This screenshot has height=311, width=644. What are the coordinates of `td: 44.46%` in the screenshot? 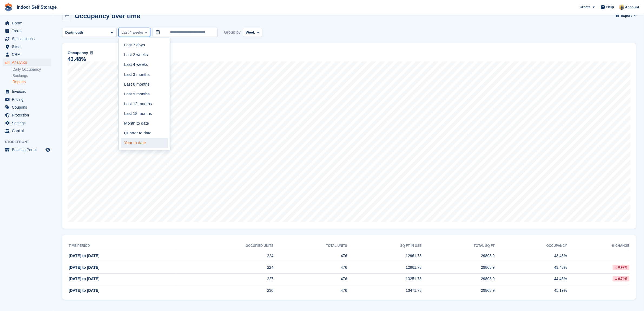 It's located at (531, 279).